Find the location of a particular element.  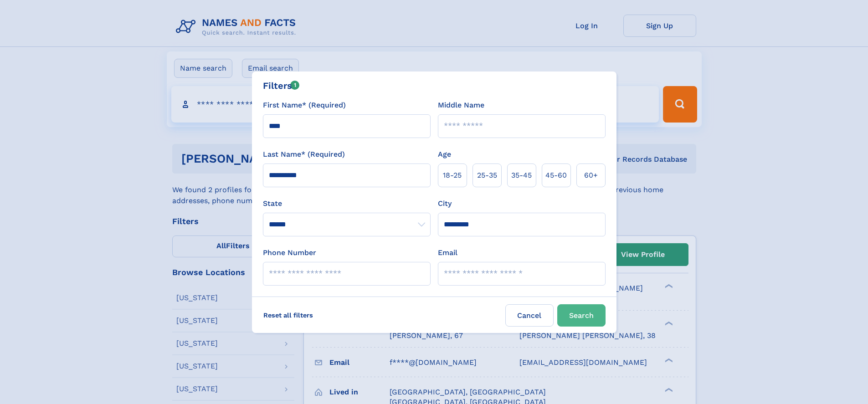

span: 60+ is located at coordinates (591, 175).